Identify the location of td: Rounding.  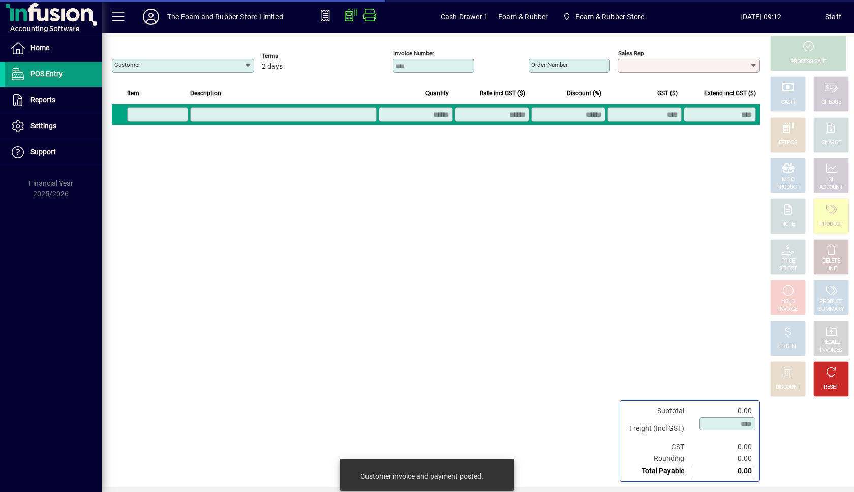
(660, 459).